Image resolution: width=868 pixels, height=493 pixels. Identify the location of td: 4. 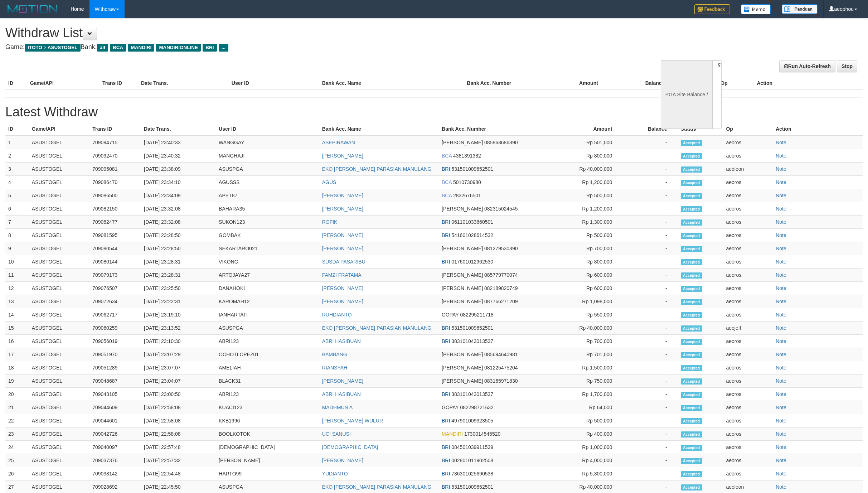
(17, 182).